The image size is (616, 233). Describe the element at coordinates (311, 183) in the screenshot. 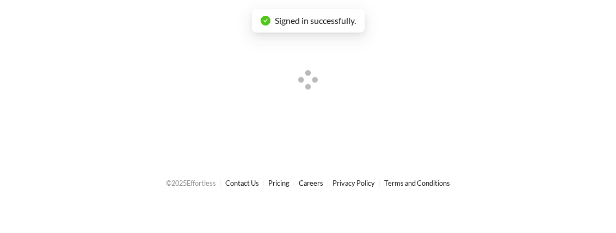

I see `a: Careers` at that location.